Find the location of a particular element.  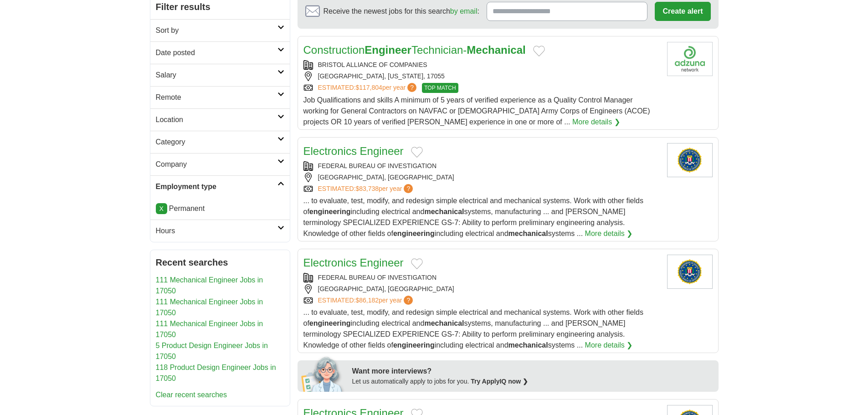

button: Create alert is located at coordinates (683, 12).